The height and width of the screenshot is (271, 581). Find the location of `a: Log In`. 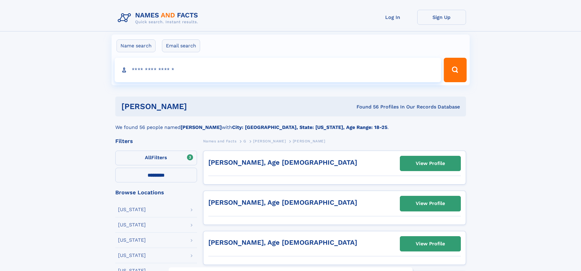

a: Log In is located at coordinates (393, 17).